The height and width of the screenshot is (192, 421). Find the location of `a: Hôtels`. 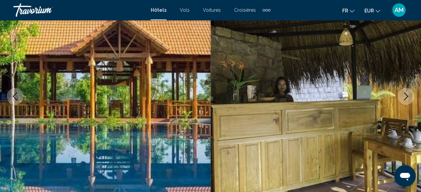

a: Hôtels is located at coordinates (159, 10).